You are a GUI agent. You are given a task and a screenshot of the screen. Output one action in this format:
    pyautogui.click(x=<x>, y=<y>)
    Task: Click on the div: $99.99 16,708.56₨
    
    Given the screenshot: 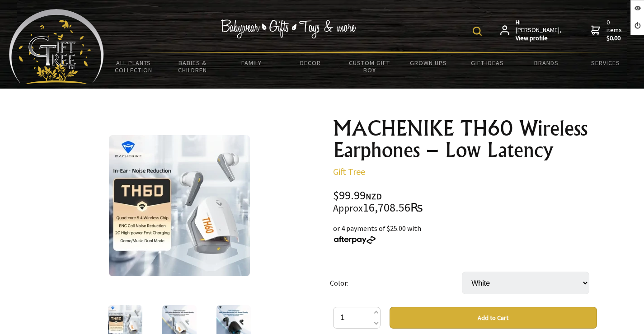 What is the action you would take?
    pyautogui.click(x=465, y=202)
    